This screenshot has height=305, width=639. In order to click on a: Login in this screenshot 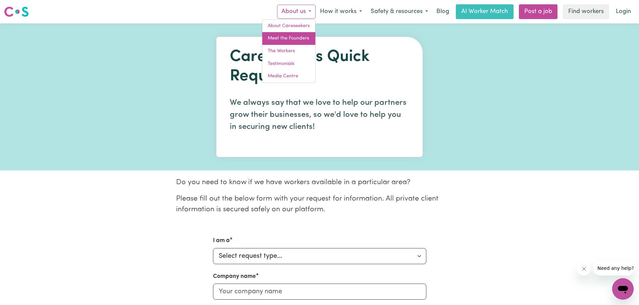, I will do `click(623, 12)`.